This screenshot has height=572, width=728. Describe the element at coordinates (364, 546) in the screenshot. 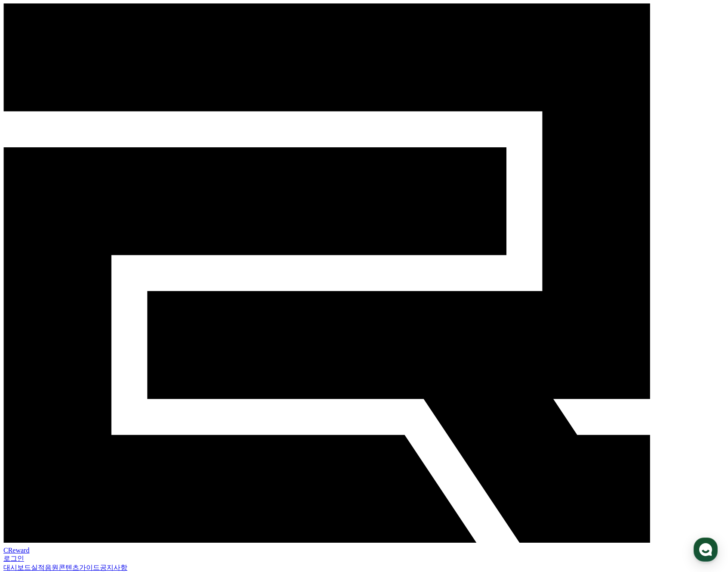

I see `a: CReward` at that location.